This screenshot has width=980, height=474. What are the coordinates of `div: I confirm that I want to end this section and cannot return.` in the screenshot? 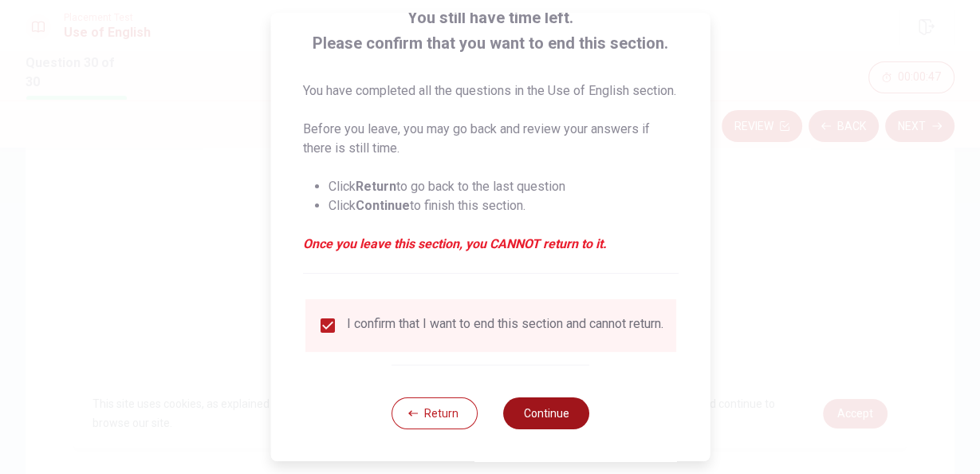 It's located at (504, 326).